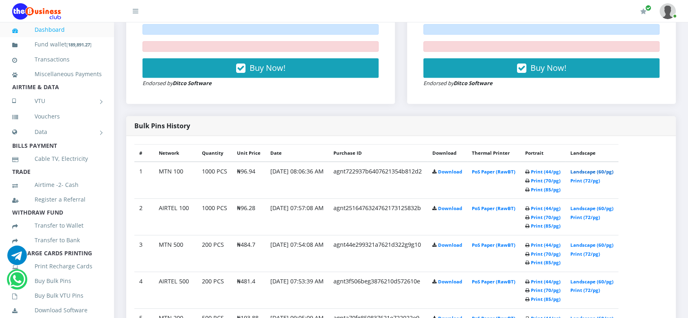 This screenshot has height=318, width=688. Describe the element at coordinates (542, 153) in the screenshot. I see `th: Portrait` at that location.